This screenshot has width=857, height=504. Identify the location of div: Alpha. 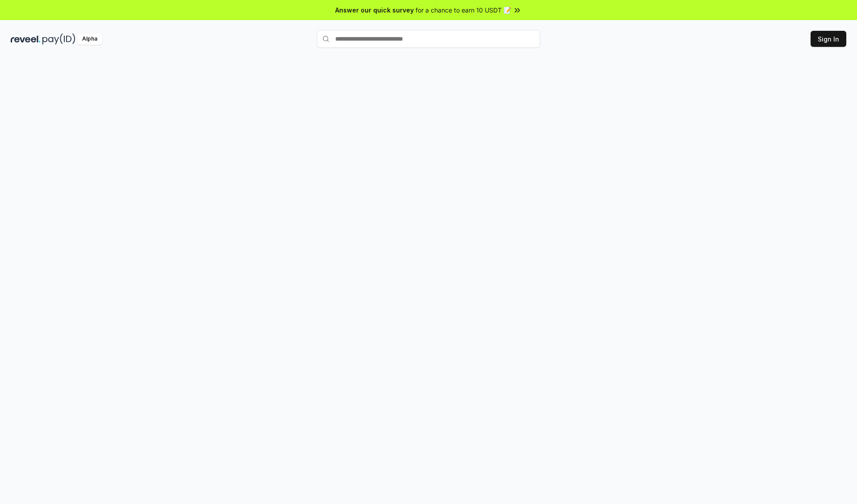
(90, 39).